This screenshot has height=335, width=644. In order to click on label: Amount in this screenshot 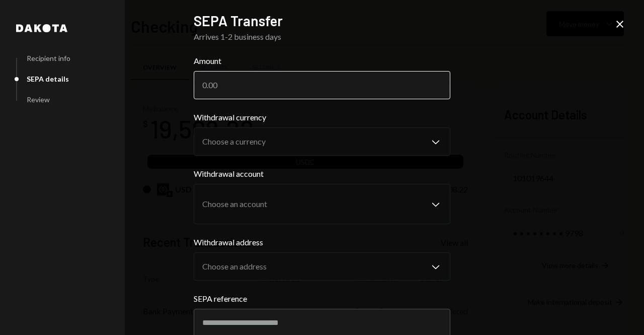, I will do `click(322, 61)`.